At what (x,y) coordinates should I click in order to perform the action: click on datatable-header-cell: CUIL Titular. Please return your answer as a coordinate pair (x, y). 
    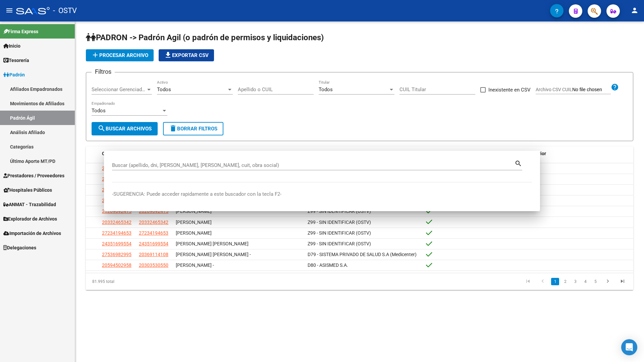
    Looking at the image, I should click on (155, 154).